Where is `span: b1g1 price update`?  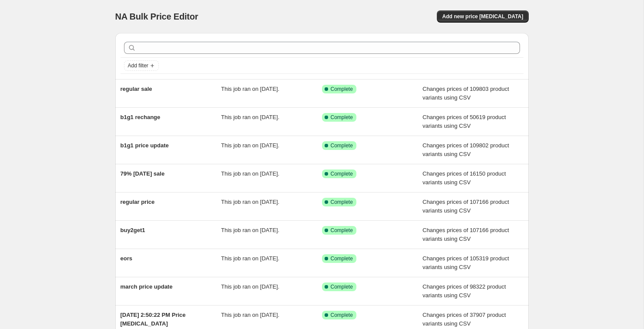
span: b1g1 price update is located at coordinates (144, 145).